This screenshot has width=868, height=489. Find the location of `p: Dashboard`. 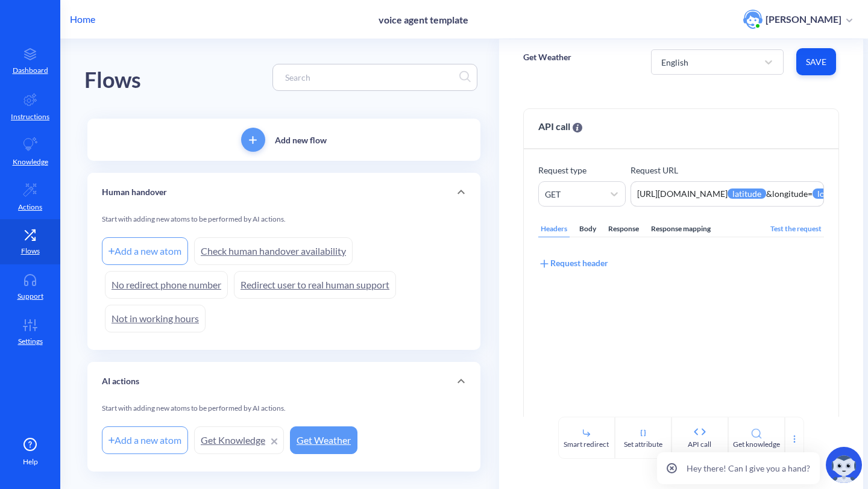

p: Dashboard is located at coordinates (30, 71).